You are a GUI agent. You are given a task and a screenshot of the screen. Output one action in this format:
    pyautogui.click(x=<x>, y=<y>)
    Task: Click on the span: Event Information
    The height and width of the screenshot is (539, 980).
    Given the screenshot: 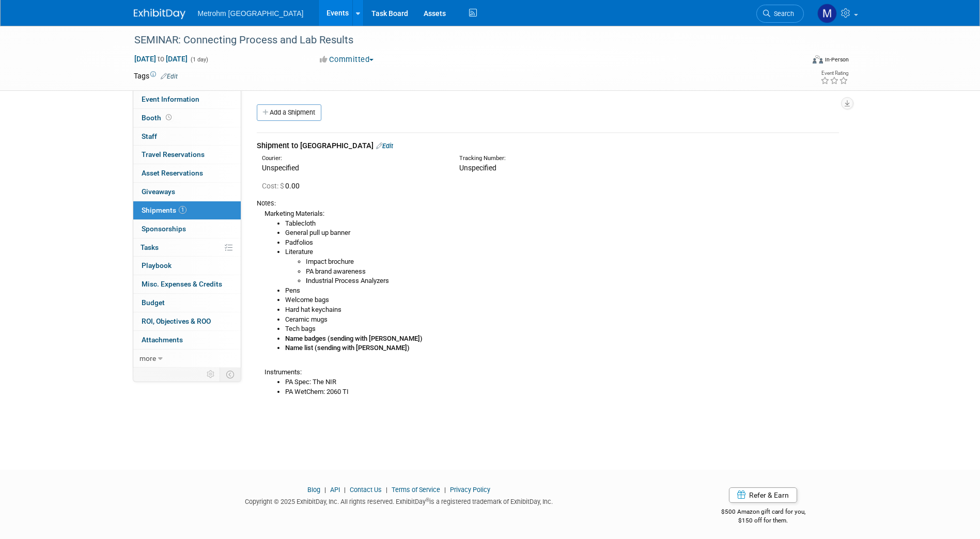 What is the action you would take?
    pyautogui.click(x=170, y=99)
    